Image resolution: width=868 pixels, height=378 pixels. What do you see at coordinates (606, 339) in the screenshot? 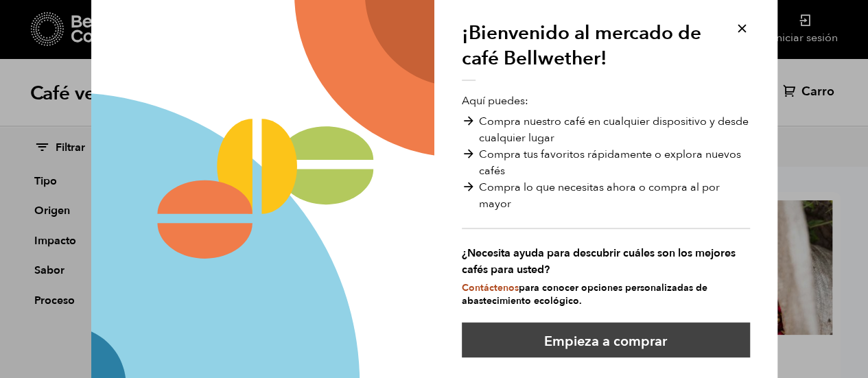
I see `button: Empieza a comprar` at bounding box center [606, 339].